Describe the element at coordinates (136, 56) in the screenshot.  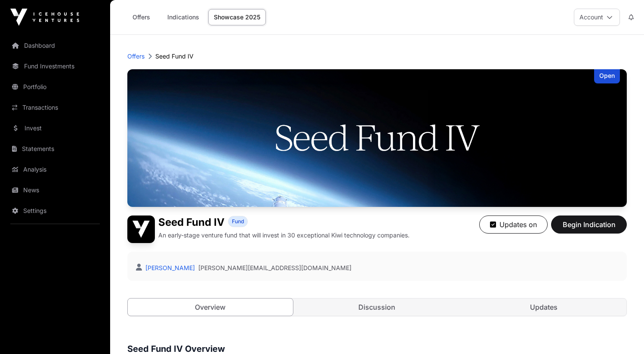
I see `p: Offers` at that location.